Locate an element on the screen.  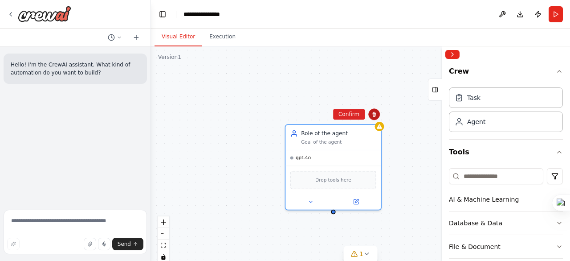
button: fit view is located at coordinates (164, 245).